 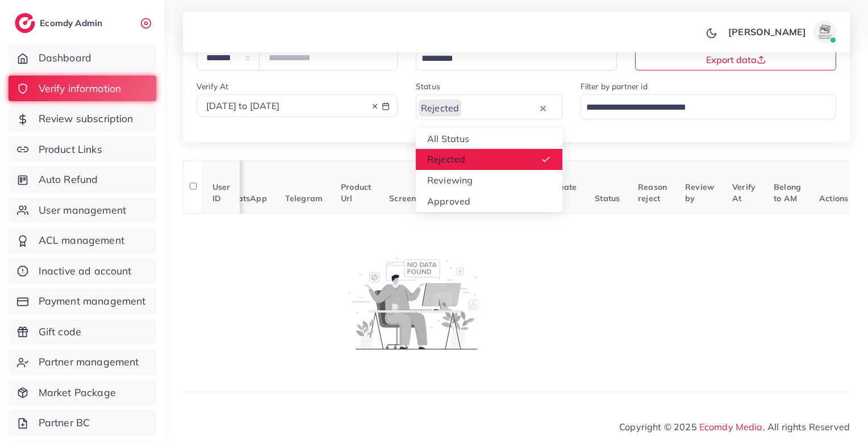 I want to click on a: Dashboard, so click(x=82, y=58).